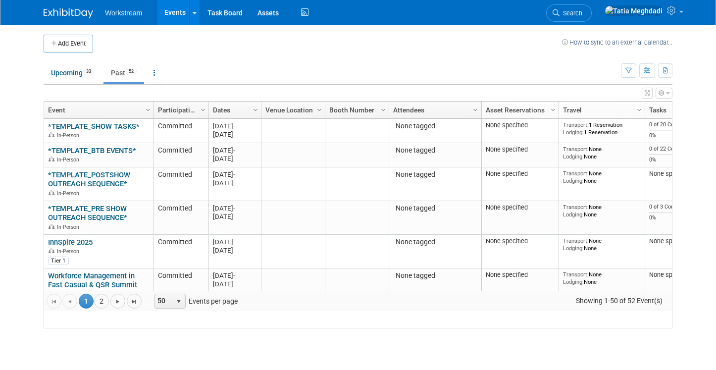 The height and width of the screenshot is (370, 716). I want to click on img: Tatia Meghdadi, so click(634, 11).